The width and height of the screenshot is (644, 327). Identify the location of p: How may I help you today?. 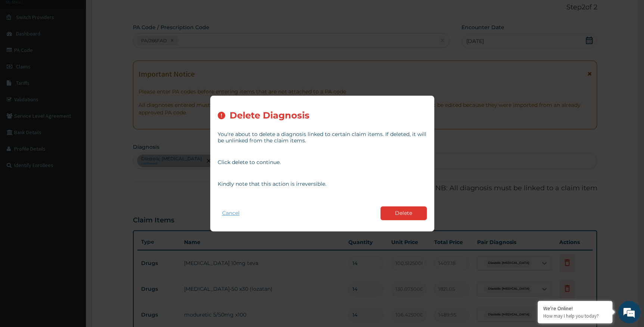
(576, 315).